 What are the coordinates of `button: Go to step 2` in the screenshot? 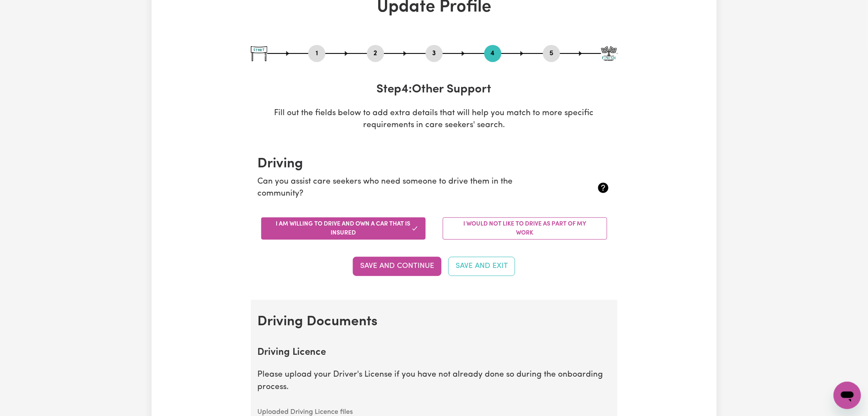 It's located at (376, 53).